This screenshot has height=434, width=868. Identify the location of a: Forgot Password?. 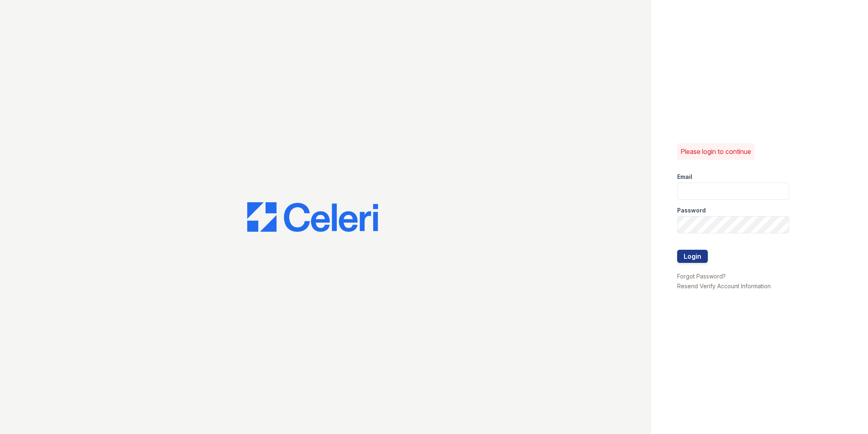
(701, 276).